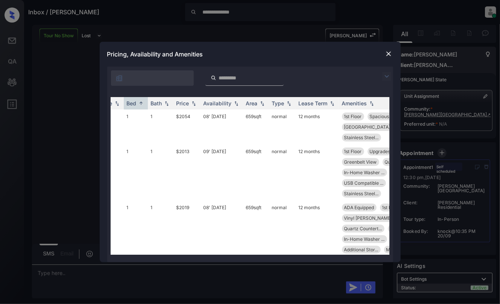  I want to click on span: Upgrades: 1x1, so click(384, 151).